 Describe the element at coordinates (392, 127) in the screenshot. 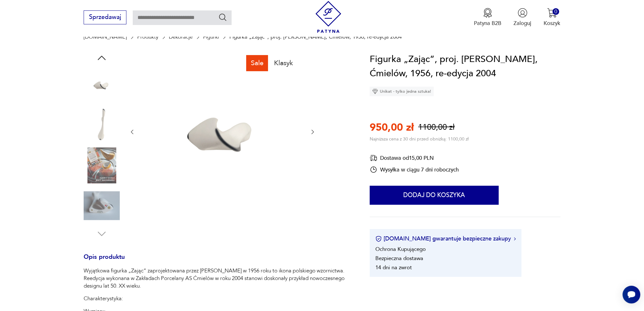

I see `p: 950,00 zł` at that location.